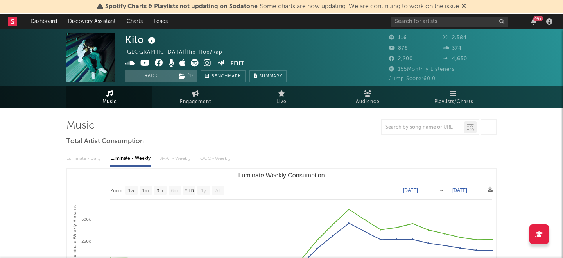 This screenshot has height=258, width=563. What do you see at coordinates (185, 76) in the screenshot?
I see `span: ( 1 )` at bounding box center [185, 76].